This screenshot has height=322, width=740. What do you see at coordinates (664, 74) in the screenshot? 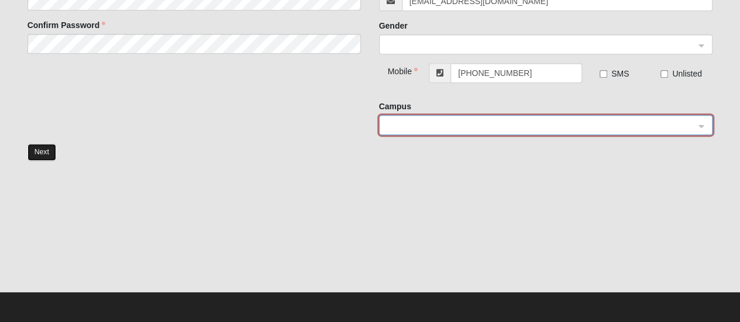
I see `input: Unlisted` at bounding box center [664, 74].